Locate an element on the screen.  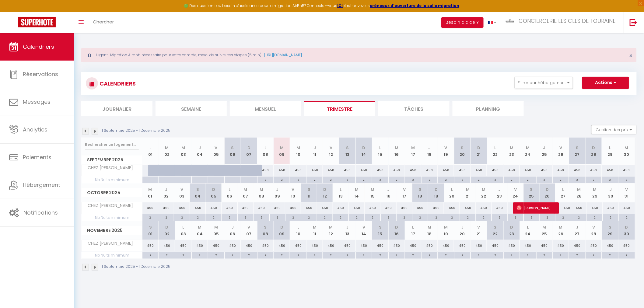
span: Septembre 2025 is located at coordinates (112, 159).